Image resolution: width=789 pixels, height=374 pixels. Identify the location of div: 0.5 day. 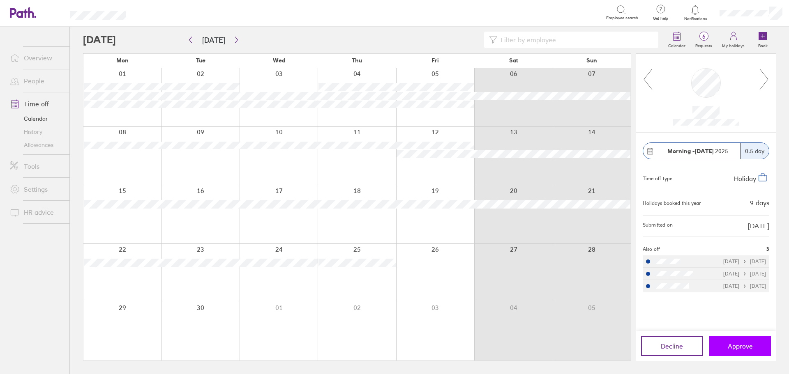
(755, 151).